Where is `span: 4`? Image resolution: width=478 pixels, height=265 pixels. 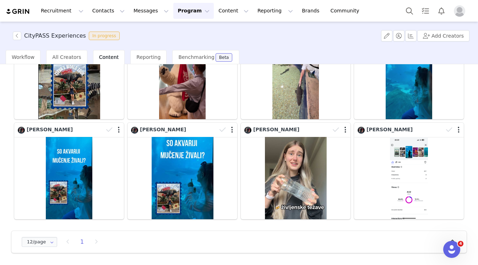
span: 4 is located at coordinates (461, 244).